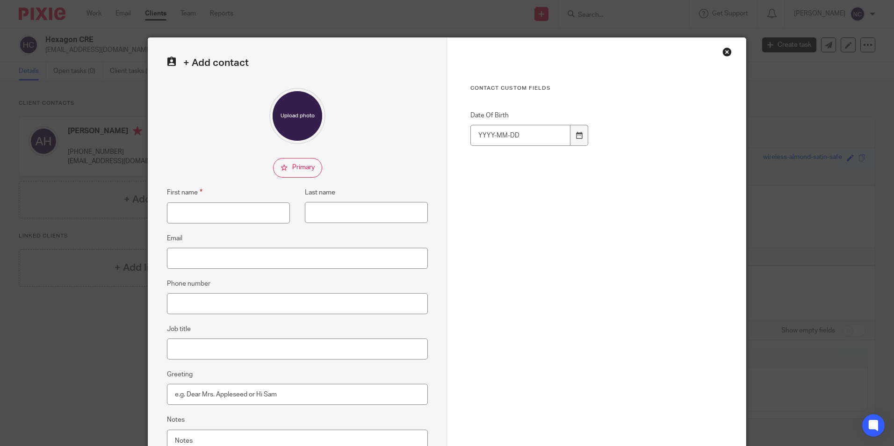  I want to click on label: Job title, so click(179, 329).